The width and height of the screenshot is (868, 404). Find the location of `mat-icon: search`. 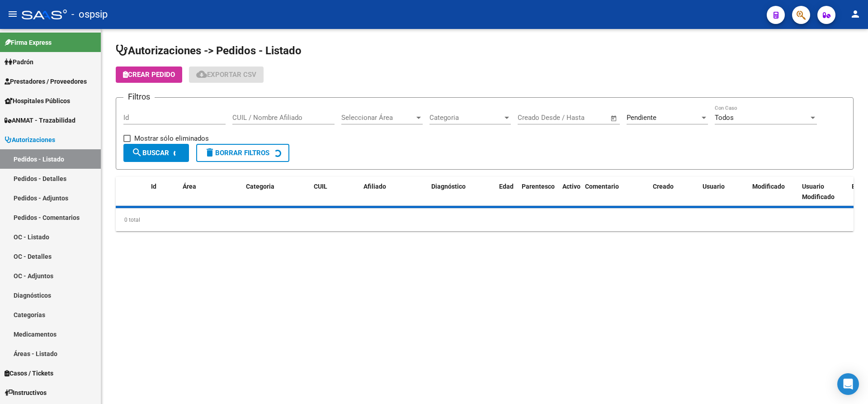

mat-icon: search is located at coordinates (137, 153).